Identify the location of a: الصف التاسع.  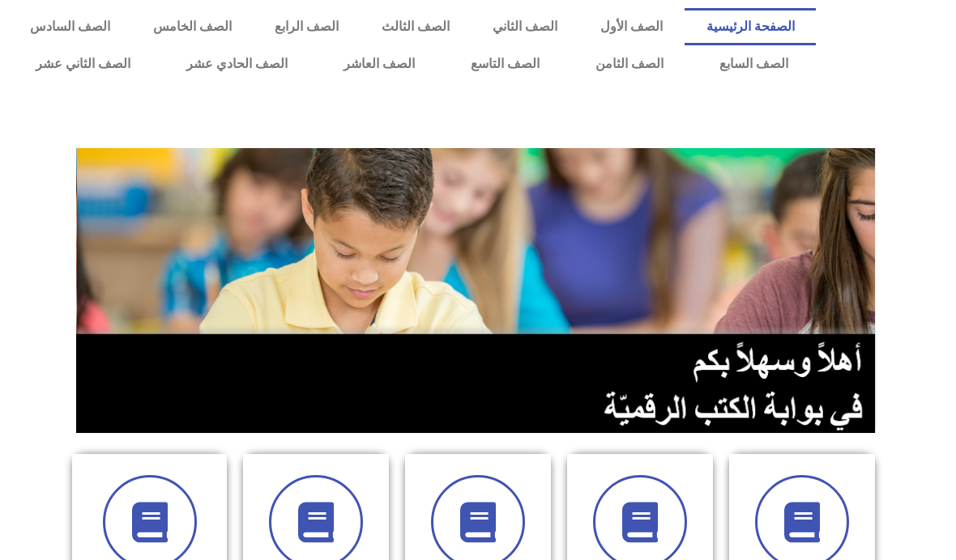
(505, 64).